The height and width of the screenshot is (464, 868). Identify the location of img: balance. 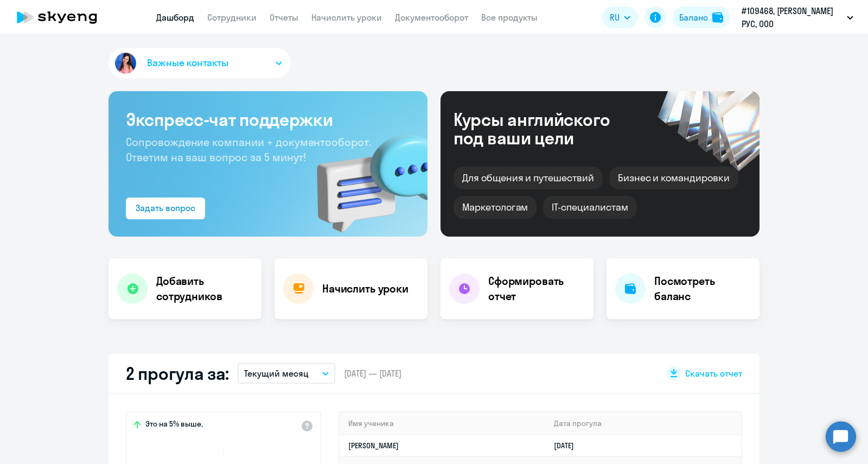
(718, 18).